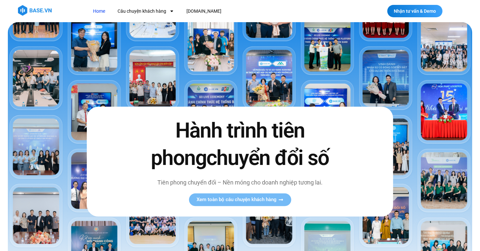  What do you see at coordinates (415, 11) in the screenshot?
I see `span: Nhận tư vấn & Demo` at bounding box center [415, 11].